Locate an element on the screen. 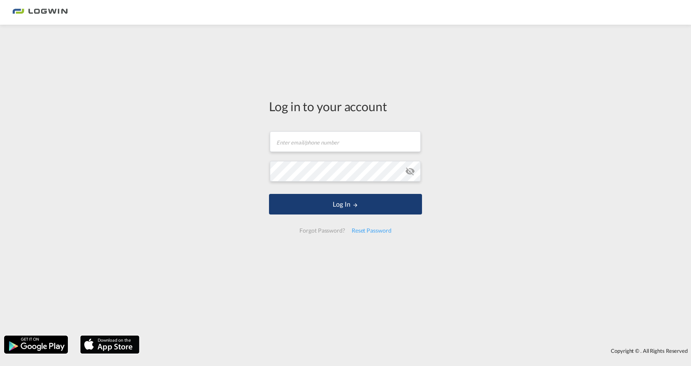  img: bc73a0e0d8c111efacd525e4c8ad7d32.png is located at coordinates (40, 12).